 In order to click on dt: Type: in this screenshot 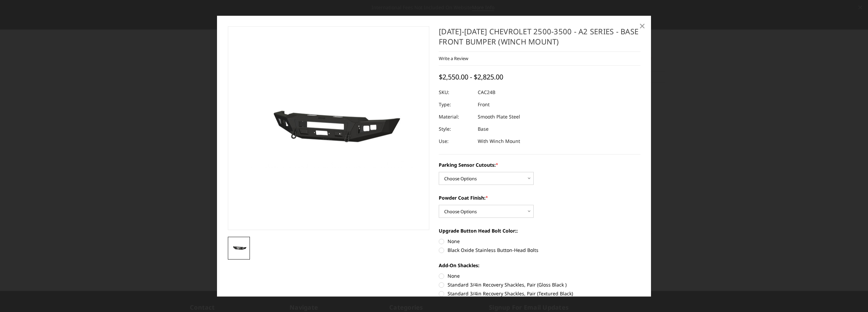, I will do `click(456, 104)`.